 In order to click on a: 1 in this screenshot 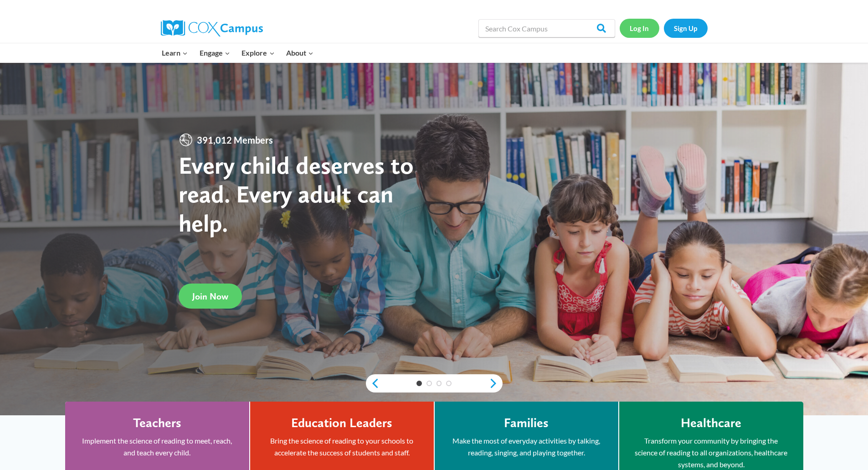, I will do `click(419, 384)`.